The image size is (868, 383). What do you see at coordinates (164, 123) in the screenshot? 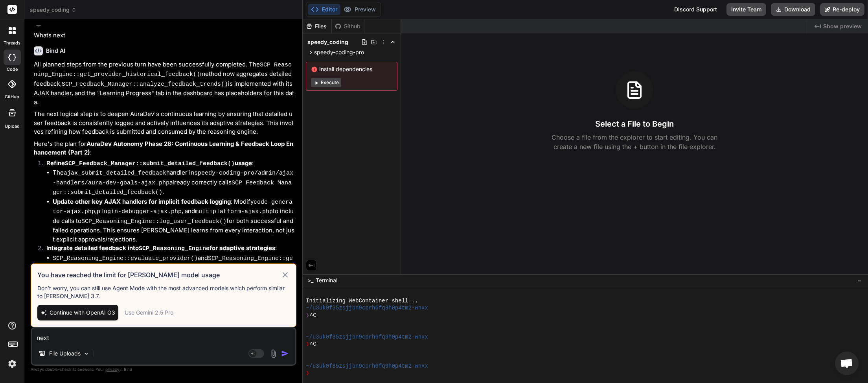
I see `p: The next logical step is to deepen AuraDev's continuous learning by ensuring that detailed user f...` at bounding box center [164, 123].